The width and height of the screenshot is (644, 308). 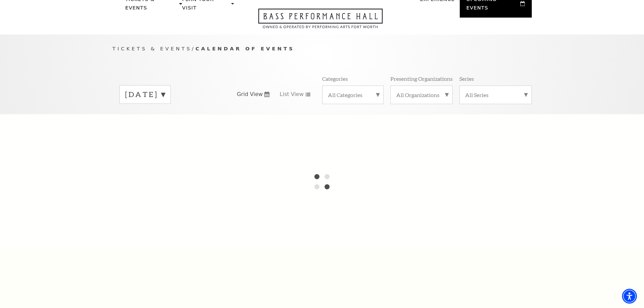 What do you see at coordinates (320, 21) in the screenshot?
I see `a: Open this option` at bounding box center [320, 21].